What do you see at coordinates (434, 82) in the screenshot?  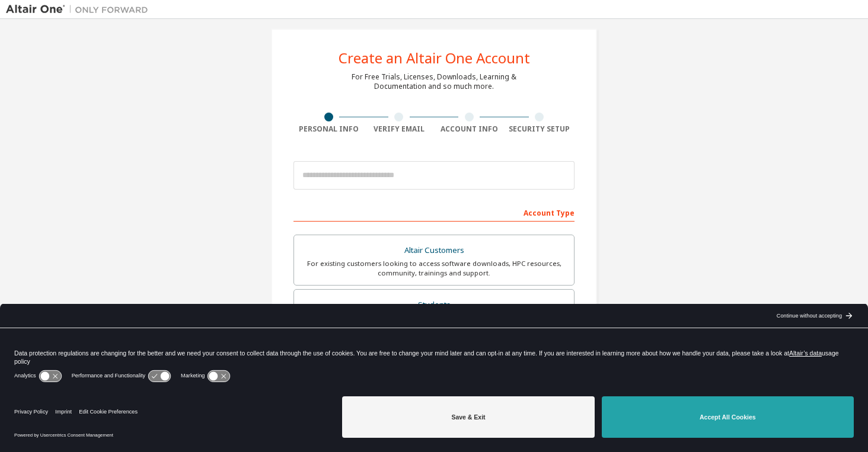 I see `div: For Free Trials, Licenses, Downloads, Learning & Documentation and so much more.` at bounding box center [434, 82].